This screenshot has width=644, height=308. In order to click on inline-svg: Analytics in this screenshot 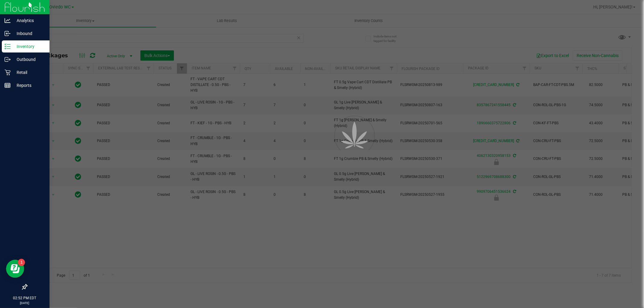, I will do `click(7, 21)`.